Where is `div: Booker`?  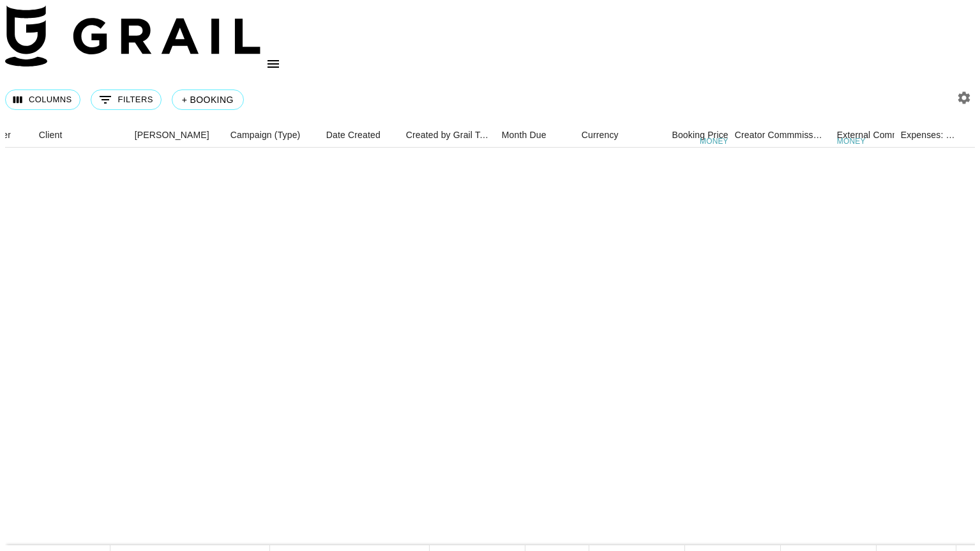 div: Booker is located at coordinates (176, 135).